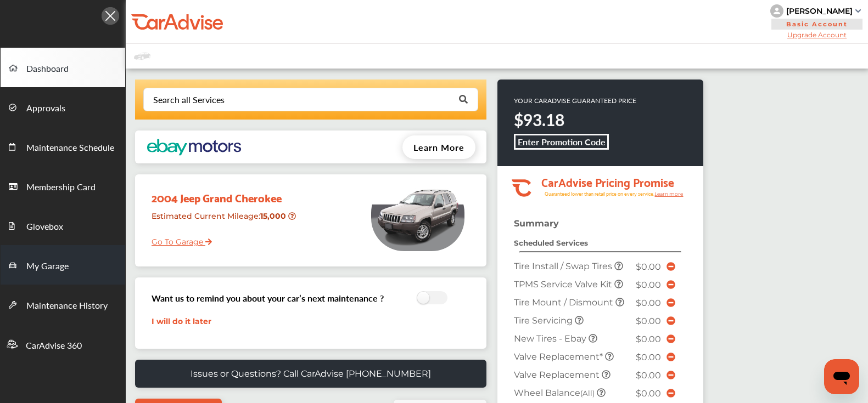  What do you see at coordinates (608, 182) in the screenshot?
I see `tspan: CarAdvise Pricing Promise` at bounding box center [608, 182].